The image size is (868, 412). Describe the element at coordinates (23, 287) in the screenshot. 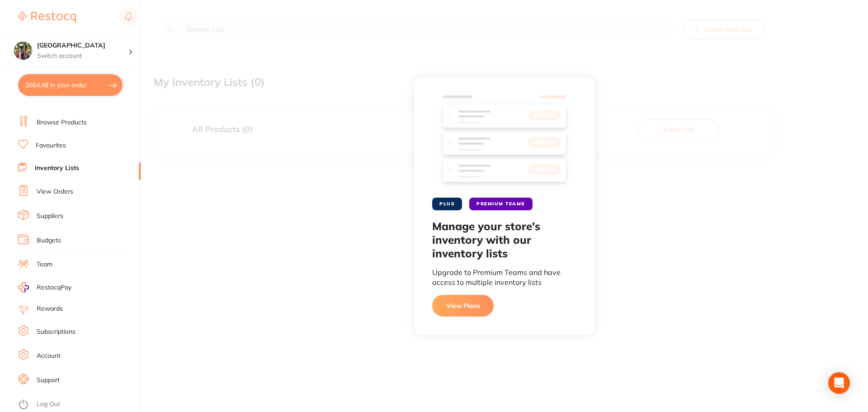

I see `img: RestocqPay` at that location.